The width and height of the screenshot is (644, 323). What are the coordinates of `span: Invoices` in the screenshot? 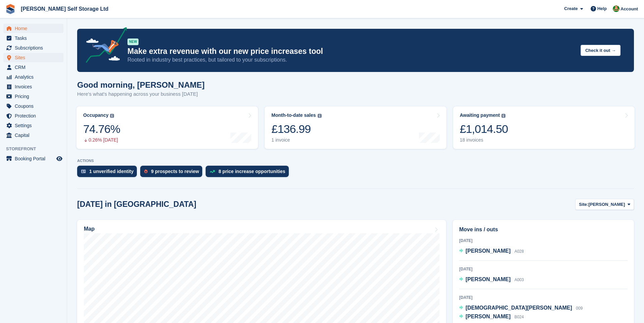 It's located at (35, 86).